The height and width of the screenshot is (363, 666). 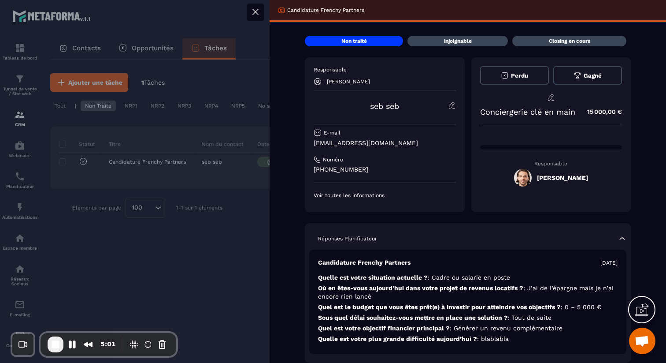 I want to click on p: E-mail, so click(x=332, y=133).